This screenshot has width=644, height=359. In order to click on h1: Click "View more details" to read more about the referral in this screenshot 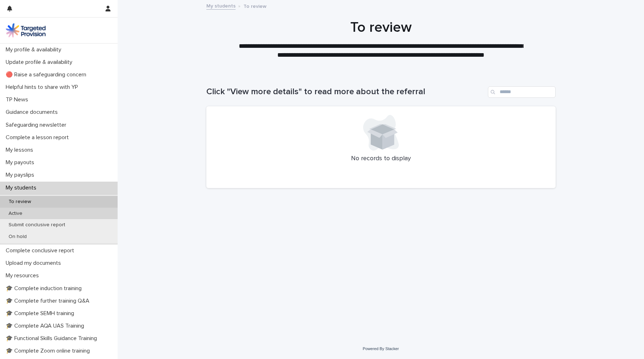, I will do `click(346, 92)`.